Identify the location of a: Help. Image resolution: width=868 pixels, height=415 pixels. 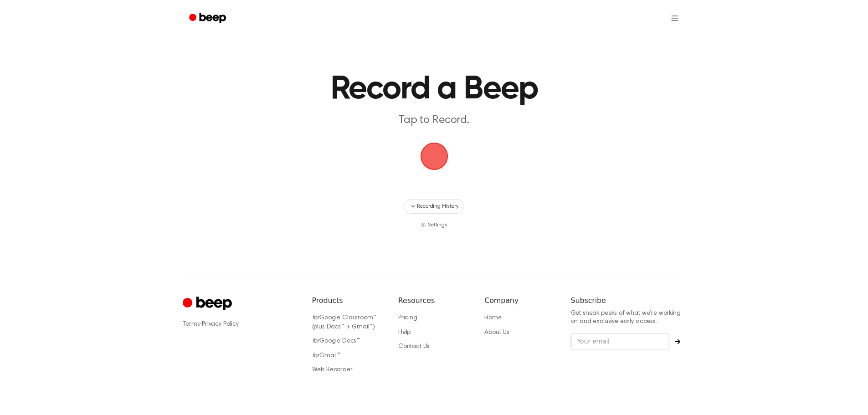
(404, 333).